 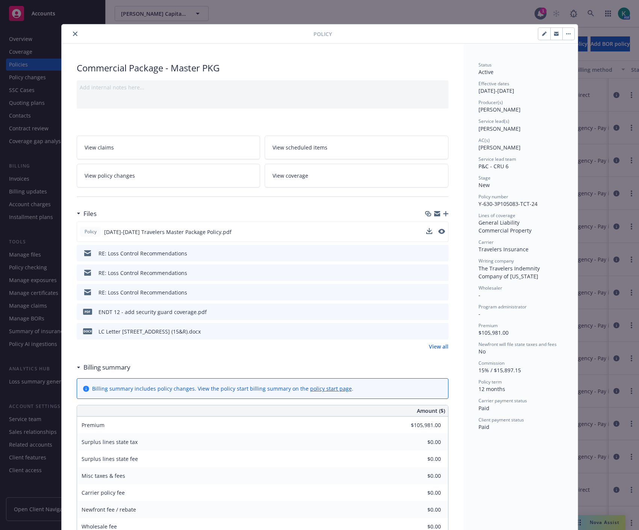 I want to click on span: Service lead team, so click(x=497, y=159).